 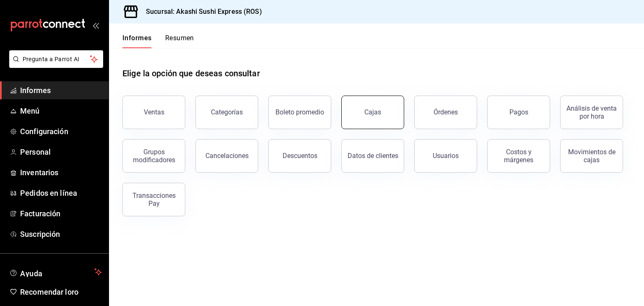 I want to click on a: Pregunta a Parrot AI, so click(x=55, y=65).